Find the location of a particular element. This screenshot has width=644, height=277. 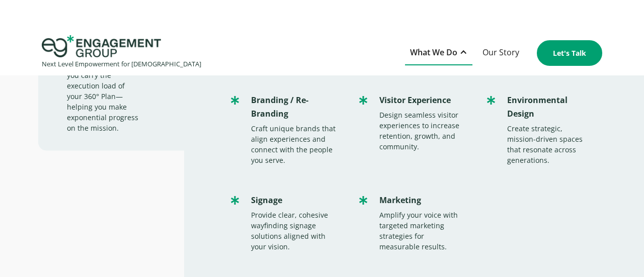

div: Design seamless visitor experiences to increase retention, growth, and community. is located at coordinates (421, 131).